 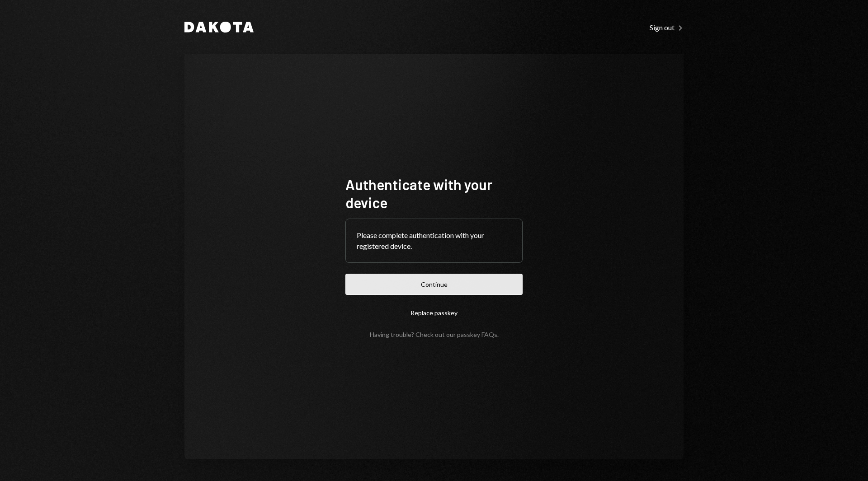 What do you see at coordinates (434, 334) in the screenshot?
I see `div: Having trouble? Check out our .` at bounding box center [434, 334].